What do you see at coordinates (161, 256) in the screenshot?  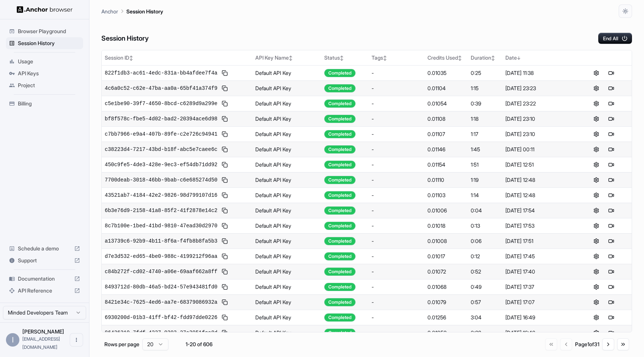 I see `span: d7e3d532-ed65-4be0-988c-4199212f96aa` at bounding box center [161, 256].